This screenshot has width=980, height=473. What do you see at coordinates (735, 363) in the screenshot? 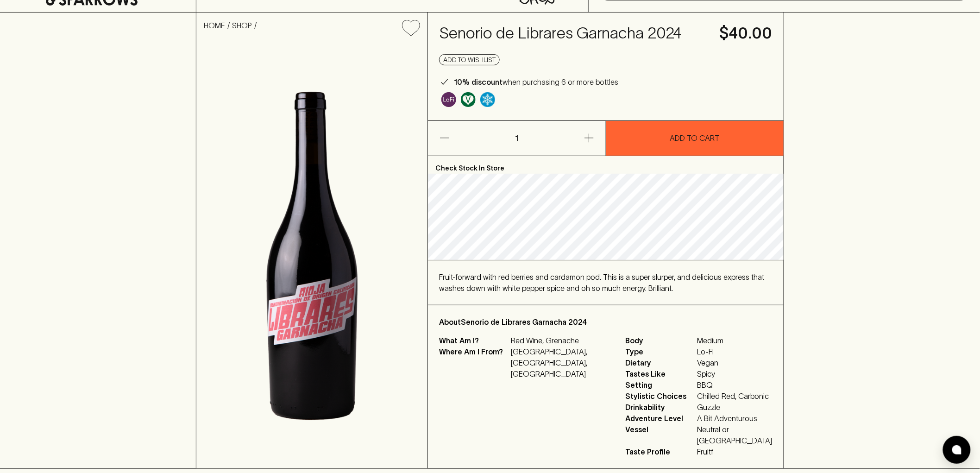
I see `span: Vegan` at bounding box center [735, 363].